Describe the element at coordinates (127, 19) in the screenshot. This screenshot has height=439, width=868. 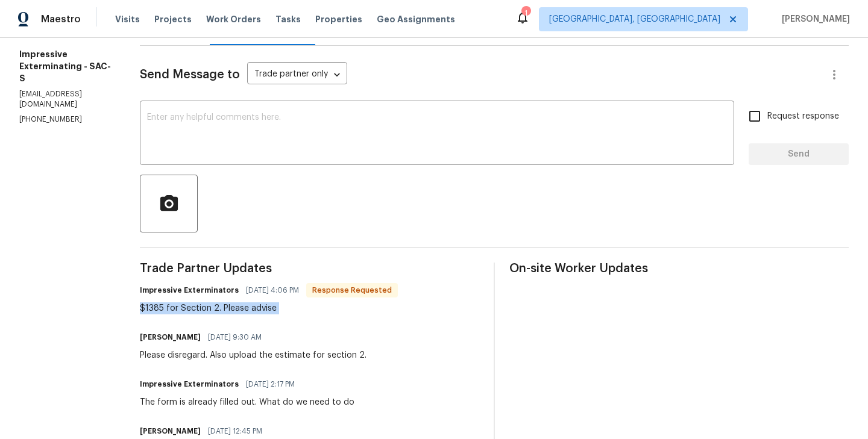
I see `span: Visits` at that location.